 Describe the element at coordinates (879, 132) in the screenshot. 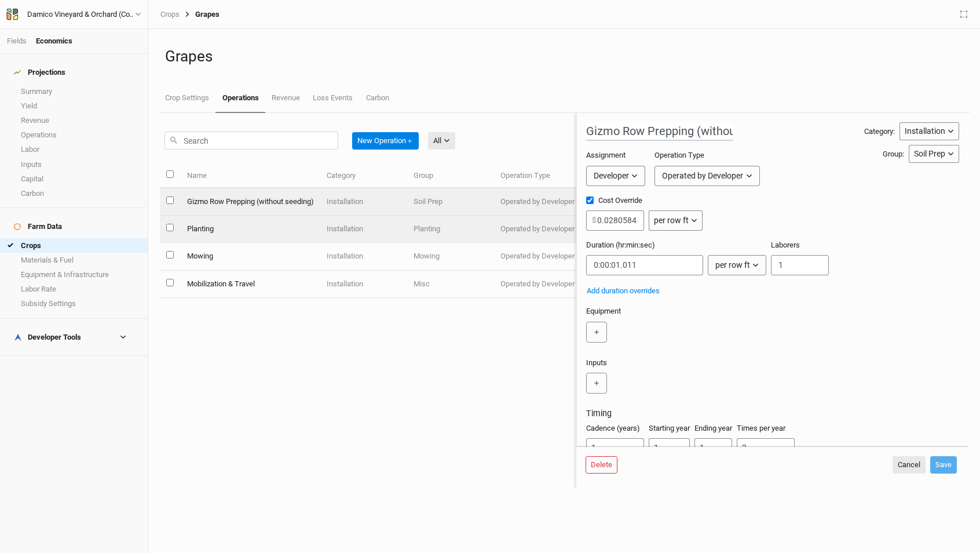

I see `div: Category:` at that location.